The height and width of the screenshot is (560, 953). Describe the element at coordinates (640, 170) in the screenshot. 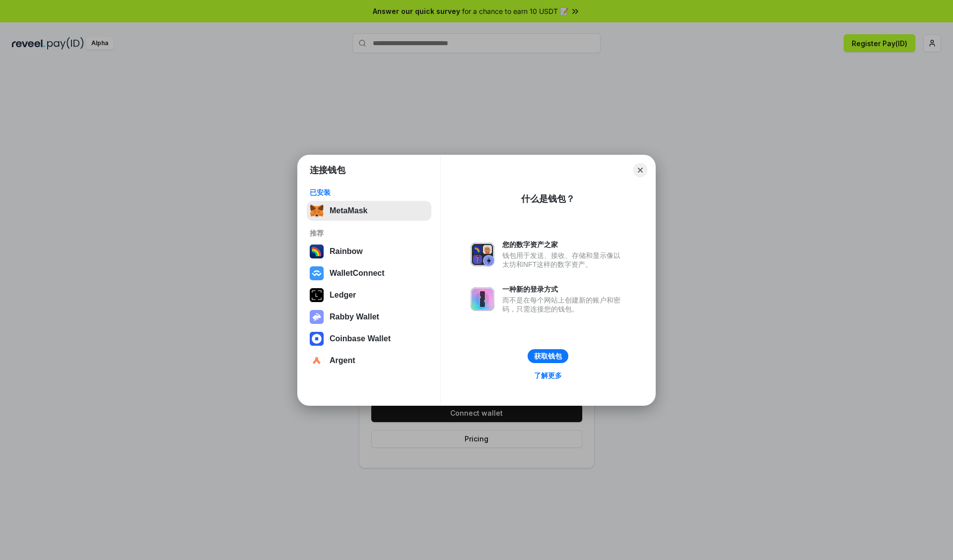

I see `button: Close` at that location.